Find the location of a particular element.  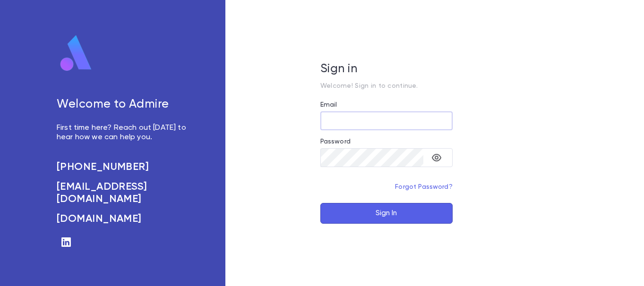

h5: Welcome to Admire is located at coordinates (122, 105).